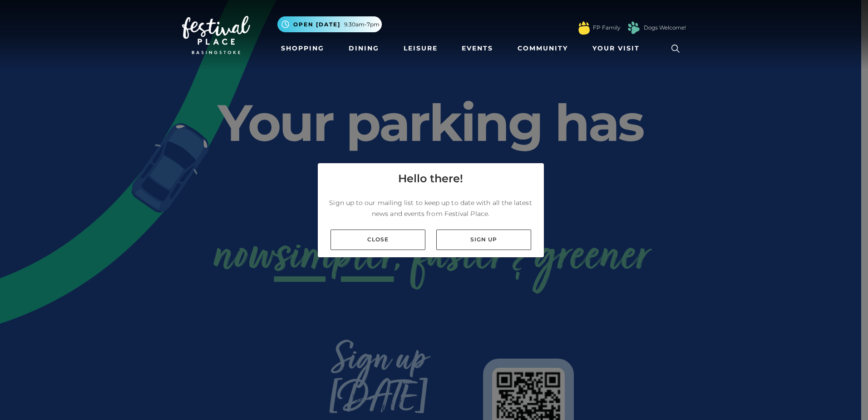  What do you see at coordinates (362, 24) in the screenshot?
I see `span: 9.30am-7pm` at bounding box center [362, 24].